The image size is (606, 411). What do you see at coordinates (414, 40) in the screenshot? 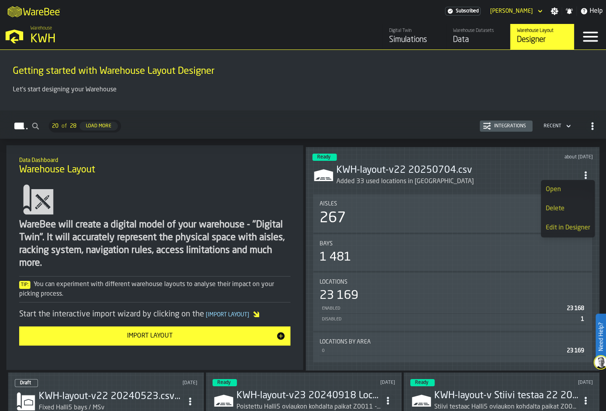
I see `div: Simulations` at bounding box center [414, 40].